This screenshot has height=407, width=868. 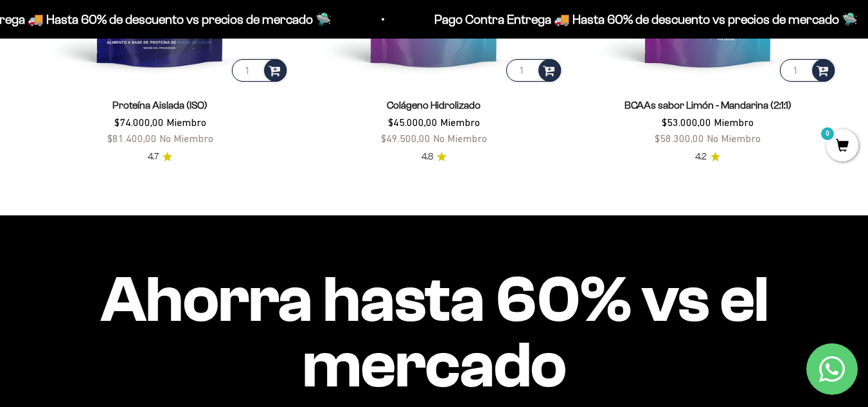 I want to click on span: $81.400,00, so click(x=132, y=139).